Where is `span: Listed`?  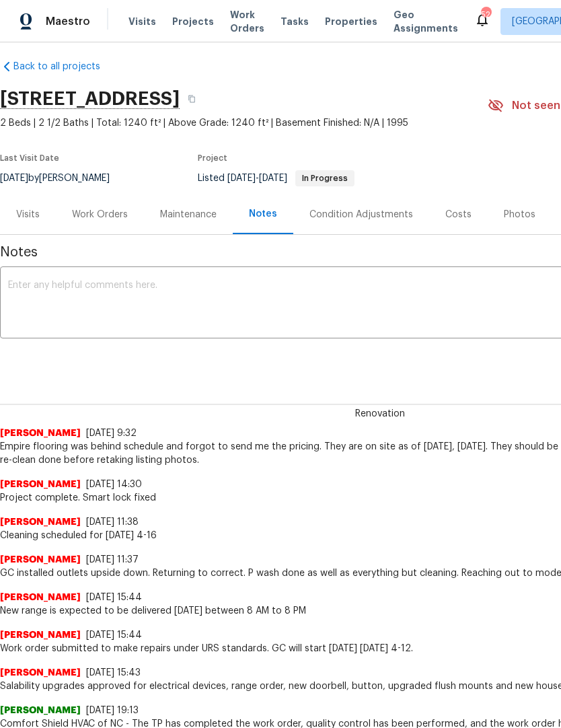 span: Listed is located at coordinates (276, 178).